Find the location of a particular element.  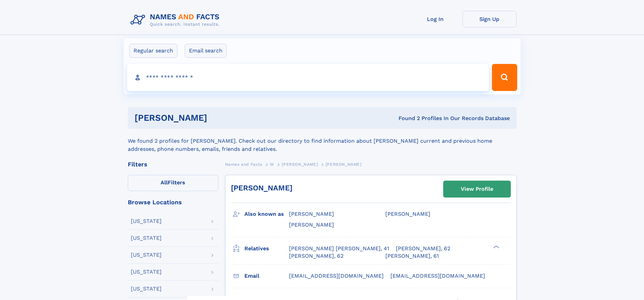

div: Browse Locations is located at coordinates (173, 202).